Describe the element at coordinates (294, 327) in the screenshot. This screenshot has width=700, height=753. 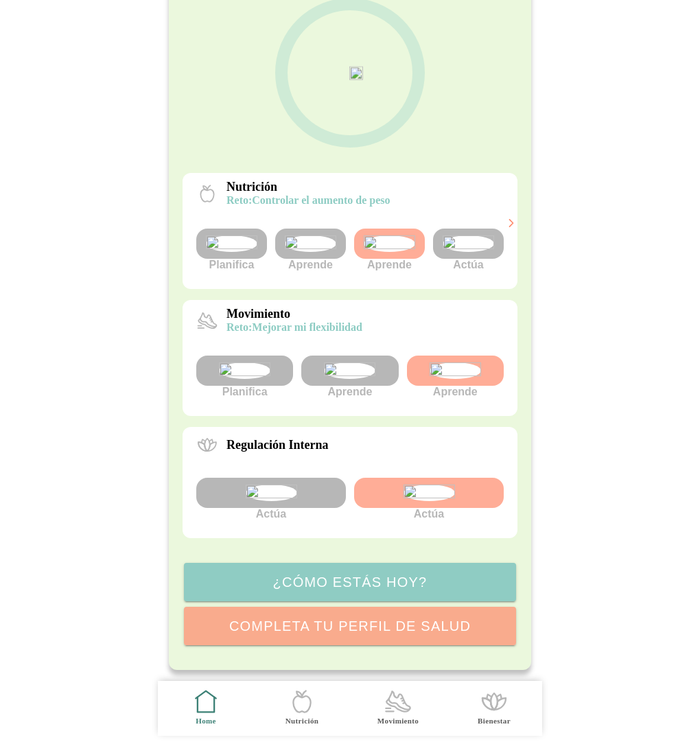
I see `p: Mejorar mi flexibilidad` at that location.